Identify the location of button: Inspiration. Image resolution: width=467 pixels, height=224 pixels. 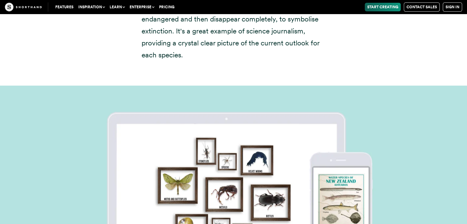
(91, 7).